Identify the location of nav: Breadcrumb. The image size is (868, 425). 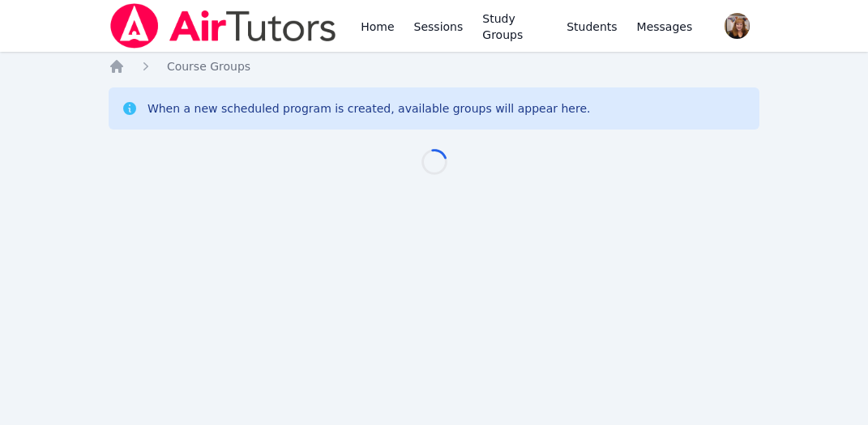
(434, 66).